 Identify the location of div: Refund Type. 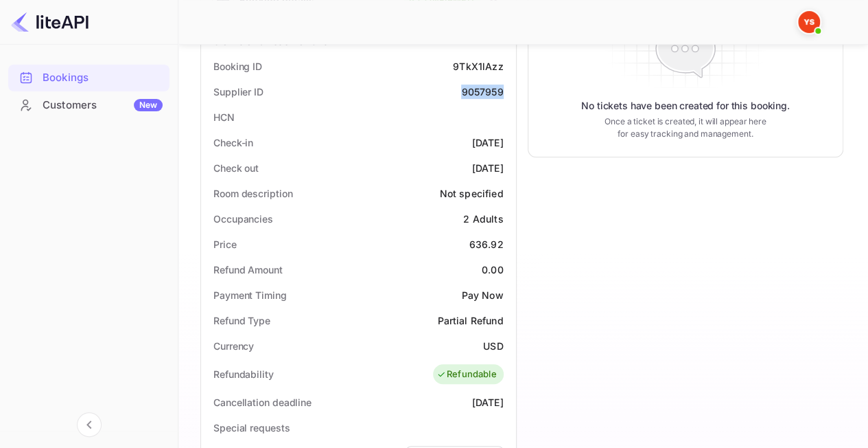
(242, 320).